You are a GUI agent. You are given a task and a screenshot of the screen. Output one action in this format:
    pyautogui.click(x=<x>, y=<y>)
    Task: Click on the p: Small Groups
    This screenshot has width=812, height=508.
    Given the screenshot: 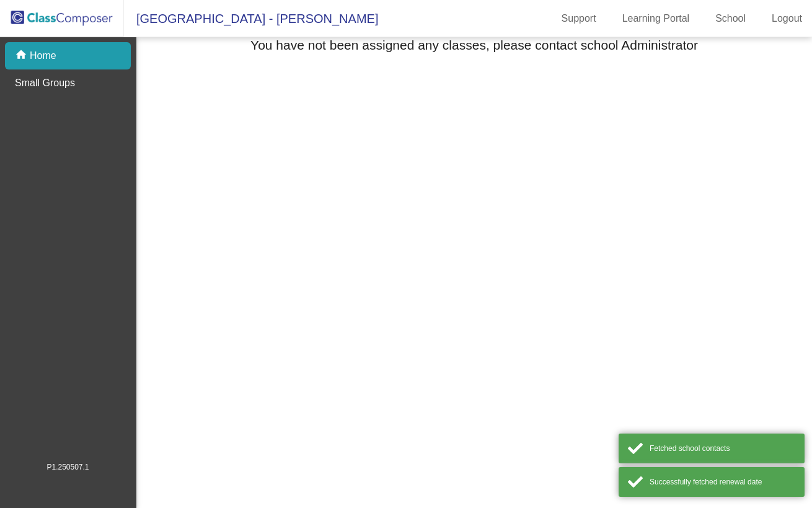 What is the action you would take?
    pyautogui.click(x=45, y=83)
    